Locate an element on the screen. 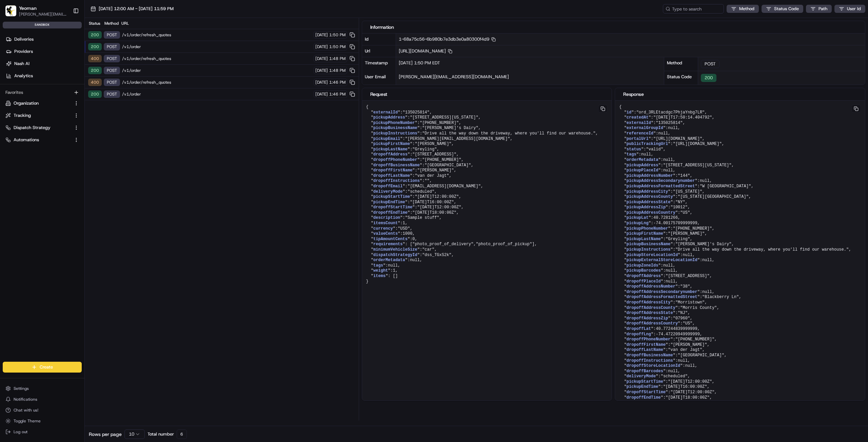 This screenshot has height=442, width=868. span: dropoffBarcodes is located at coordinates (645, 371).